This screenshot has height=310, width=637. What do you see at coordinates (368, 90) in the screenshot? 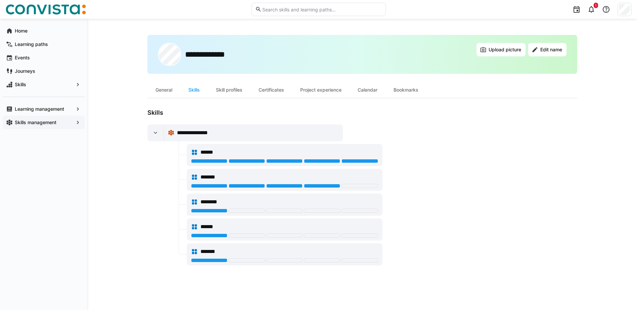
I see `div: Calendar` at bounding box center [368, 90].